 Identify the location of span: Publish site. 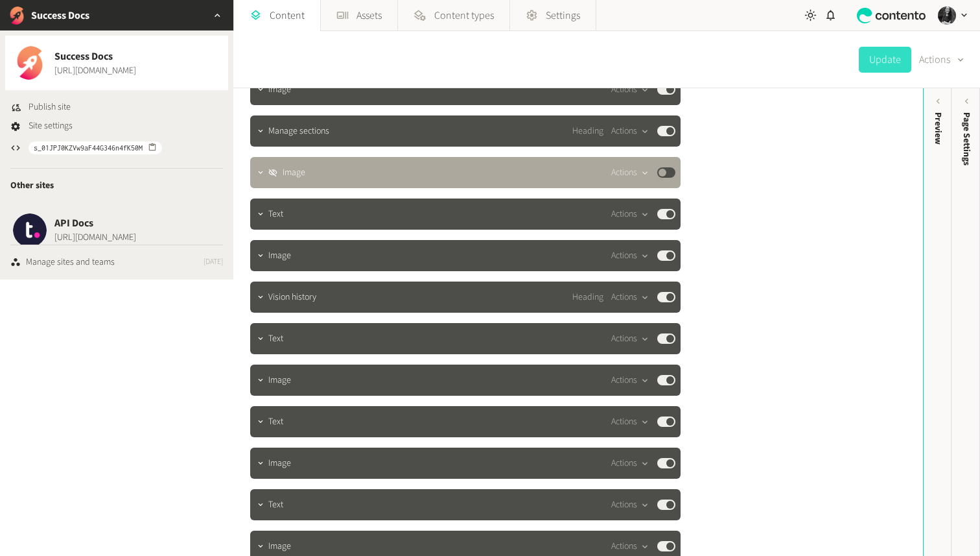
(49, 107).